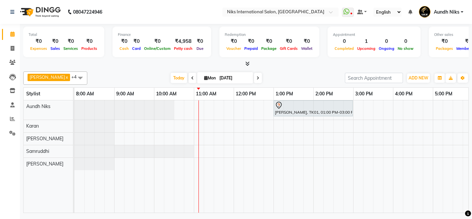  Describe the element at coordinates (210, 78) in the screenshot. I see `span: Mon` at that location.